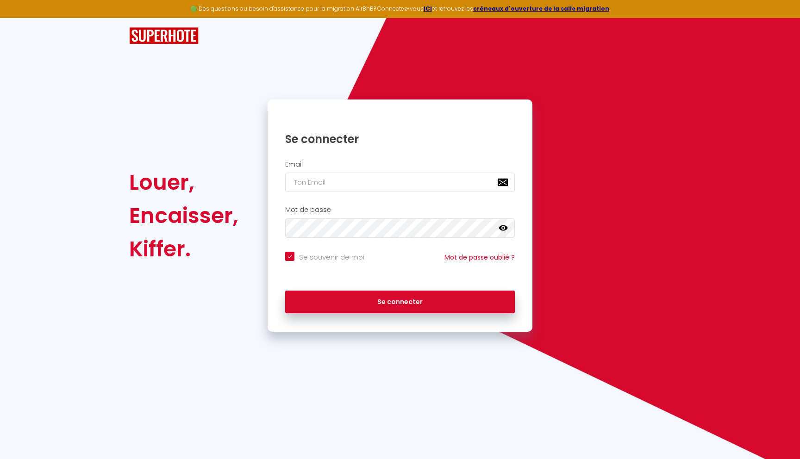 The image size is (800, 459). Describe the element at coordinates (184, 216) in the screenshot. I see `div: Encaisser,` at that location.